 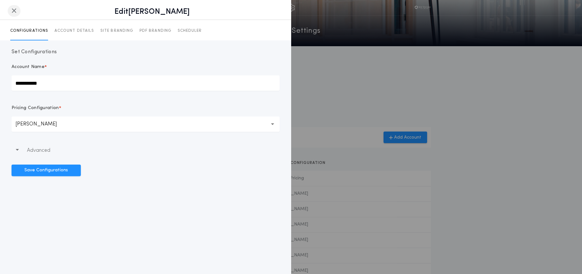 What do you see at coordinates (146, 83) in the screenshot?
I see `input: Account Name*` at bounding box center [146, 83].